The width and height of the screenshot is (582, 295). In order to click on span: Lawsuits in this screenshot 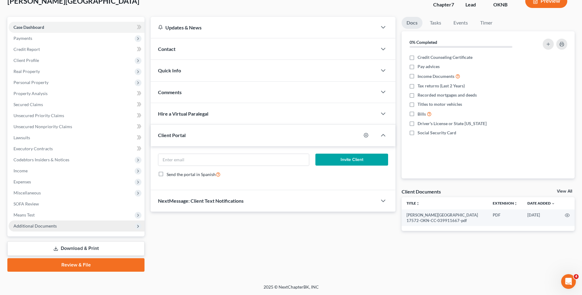, I will do `click(22, 137)`.